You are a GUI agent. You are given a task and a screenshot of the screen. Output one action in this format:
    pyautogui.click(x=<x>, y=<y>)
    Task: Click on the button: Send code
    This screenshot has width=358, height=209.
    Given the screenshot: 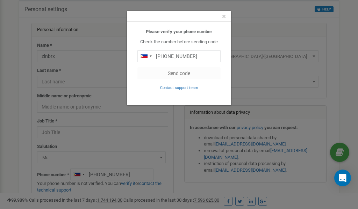 What is the action you would take?
    pyautogui.click(x=179, y=73)
    